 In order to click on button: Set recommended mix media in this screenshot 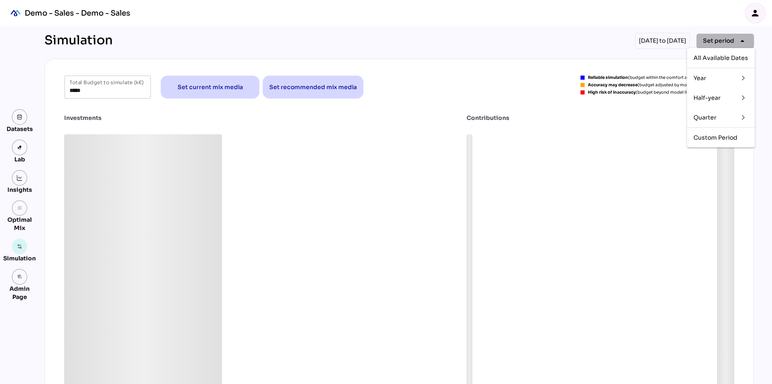, I will do `click(313, 87)`.